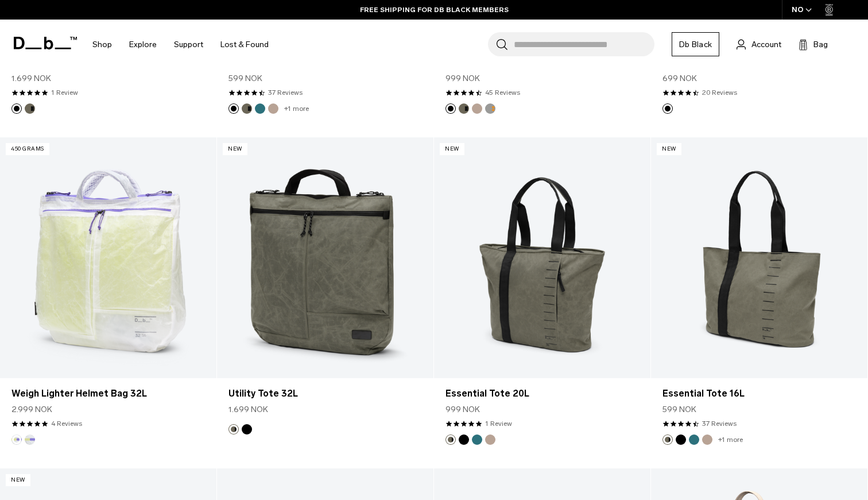 The width and height of the screenshot is (868, 500). I want to click on span: Account, so click(767, 44).